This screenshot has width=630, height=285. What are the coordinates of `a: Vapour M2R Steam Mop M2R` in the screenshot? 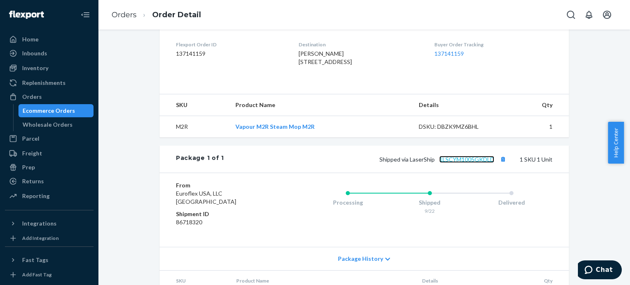 It's located at (275, 126).